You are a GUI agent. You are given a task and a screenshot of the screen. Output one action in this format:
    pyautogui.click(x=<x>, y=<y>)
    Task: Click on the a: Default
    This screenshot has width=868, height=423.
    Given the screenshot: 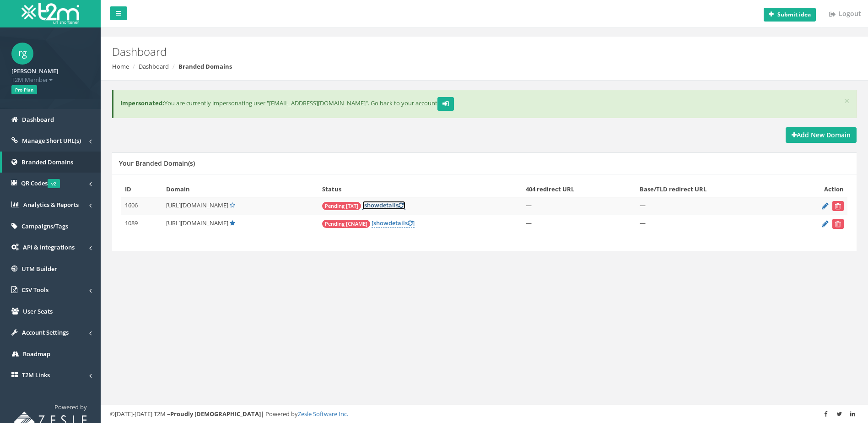 What is the action you would take?
    pyautogui.click(x=232, y=222)
    